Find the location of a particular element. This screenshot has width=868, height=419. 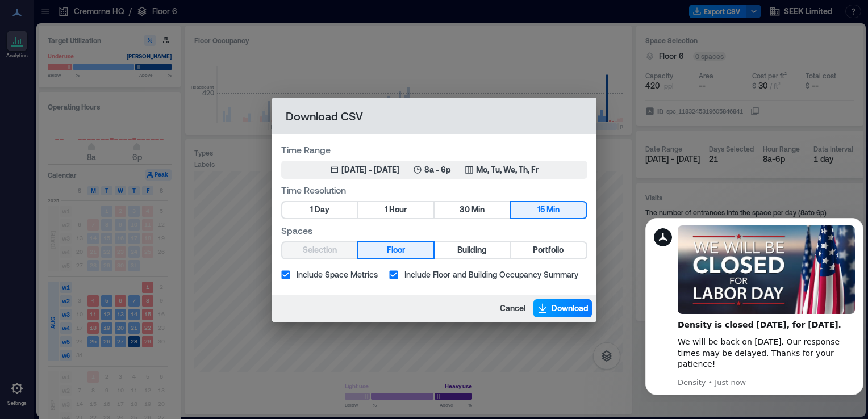

span: Download is located at coordinates (570, 308).